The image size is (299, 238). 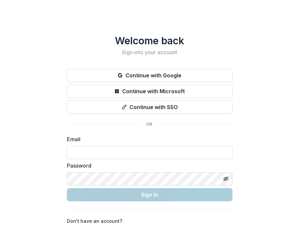 What do you see at coordinates (148, 166) in the screenshot?
I see `label: Password` at bounding box center [148, 166].